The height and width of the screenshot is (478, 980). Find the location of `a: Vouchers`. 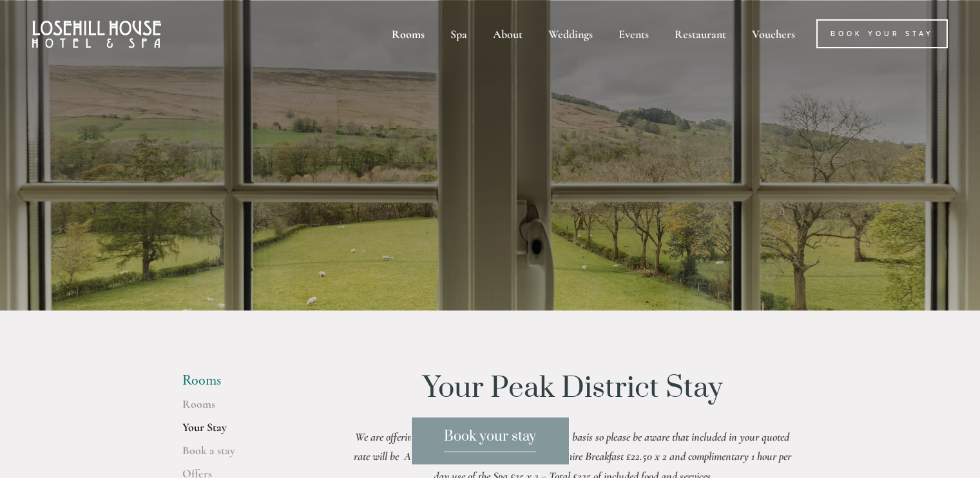

a: Vouchers is located at coordinates (773, 33).